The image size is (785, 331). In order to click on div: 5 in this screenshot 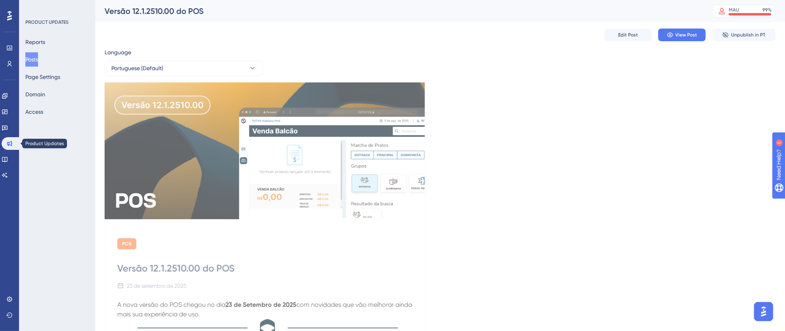, I will do `click(56, 7)`.